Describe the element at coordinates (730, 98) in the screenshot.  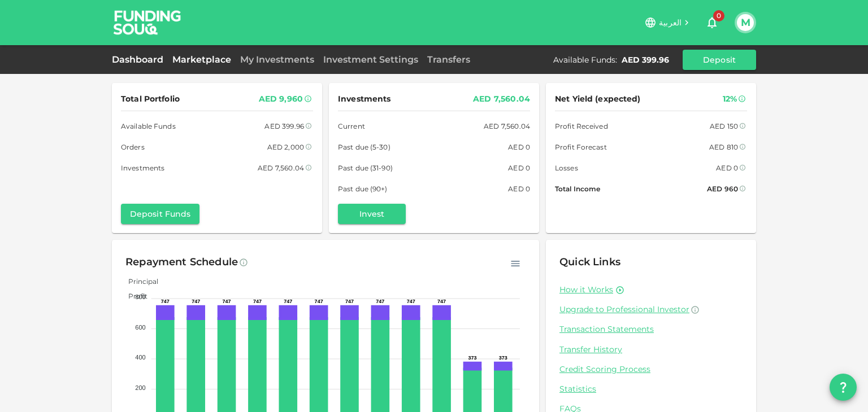
I see `div: 12%` at that location.